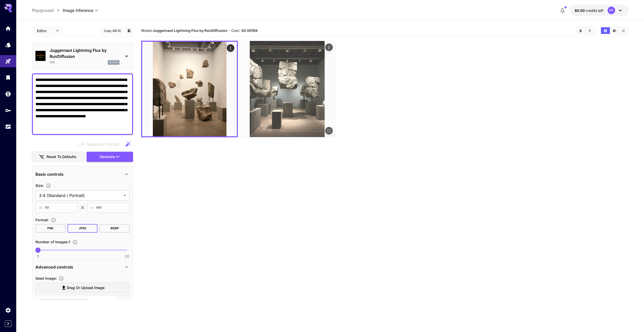 This screenshot has width=644, height=332. What do you see at coordinates (75, 242) in the screenshot?
I see `button: Specify how many images to generate in a single request. Each image generation will be charged se...` at bounding box center [75, 242].